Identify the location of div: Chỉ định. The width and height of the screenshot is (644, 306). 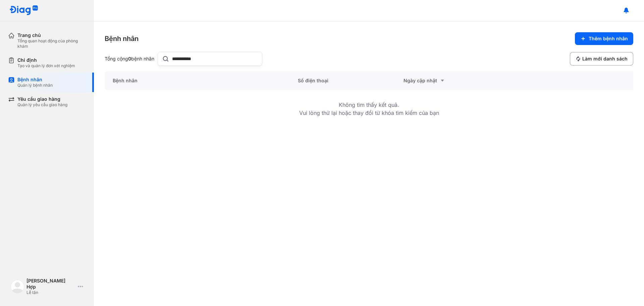
(46, 60).